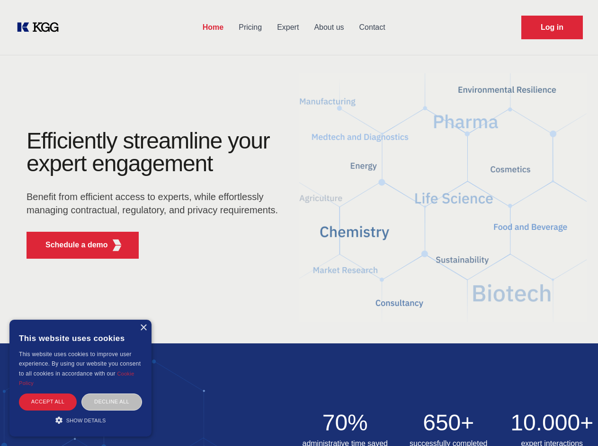 Image resolution: width=598 pixels, height=446 pixels. What do you see at coordinates (552, 27) in the screenshot?
I see `a: Request Demo` at bounding box center [552, 27].